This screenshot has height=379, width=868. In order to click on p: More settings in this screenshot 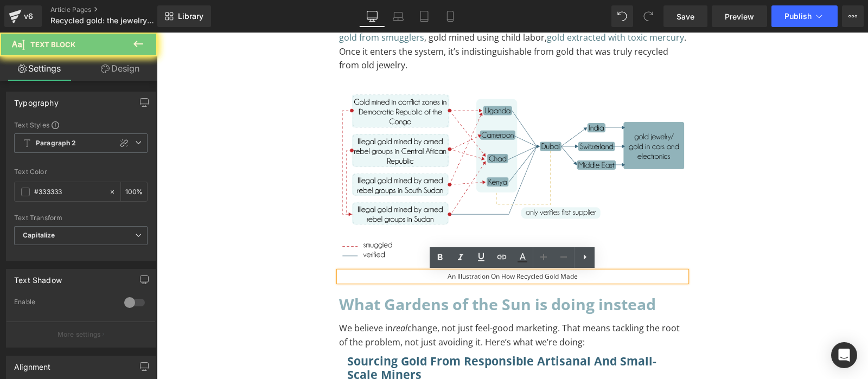, I will do `click(79, 335)`.